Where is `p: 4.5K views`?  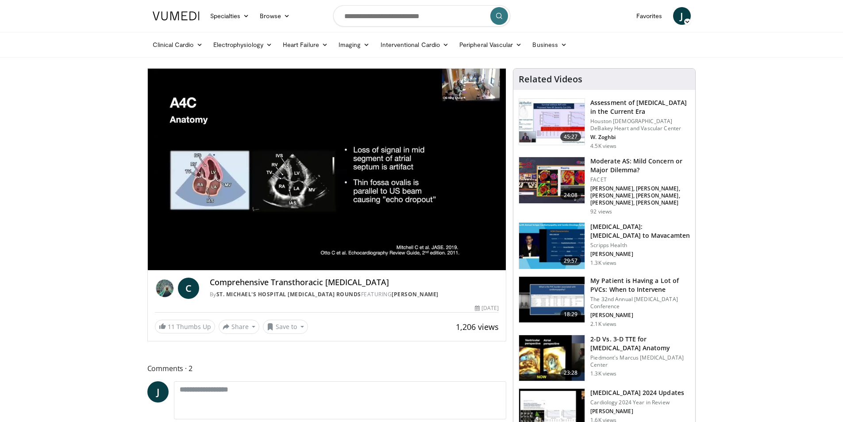 p: 4.5K views is located at coordinates (603, 146).